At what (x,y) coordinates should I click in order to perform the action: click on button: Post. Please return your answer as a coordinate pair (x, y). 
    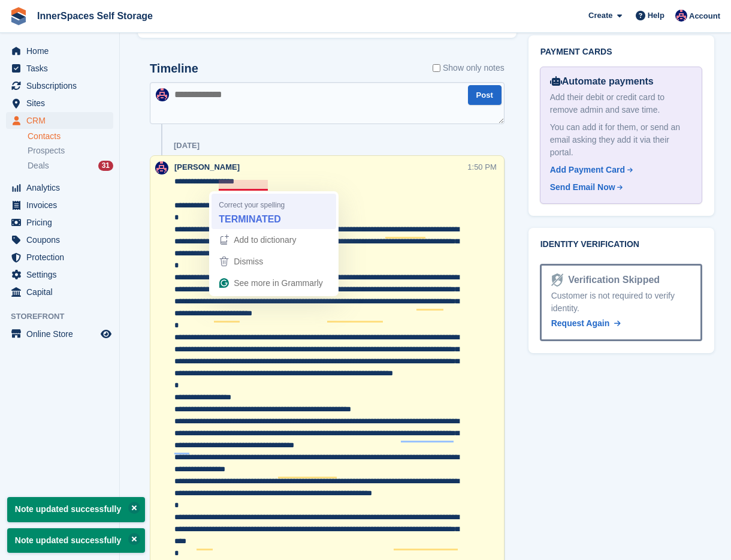
    Looking at the image, I should click on (485, 94).